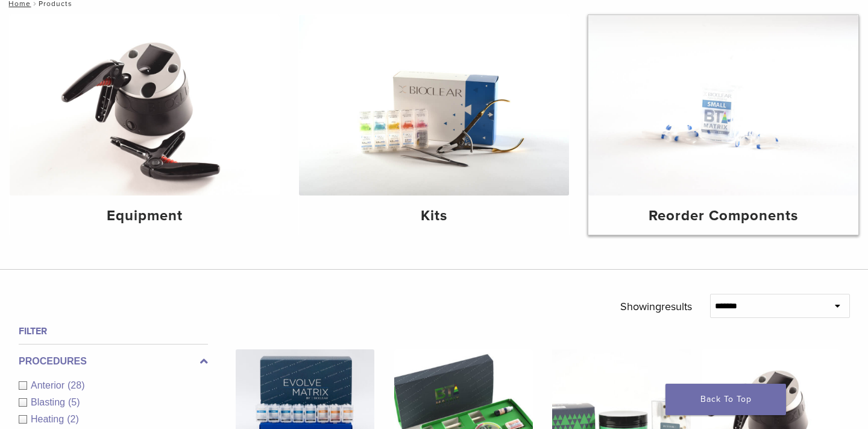 The image size is (868, 429). What do you see at coordinates (49, 418) in the screenshot?
I see `span: Heating` at bounding box center [49, 418].